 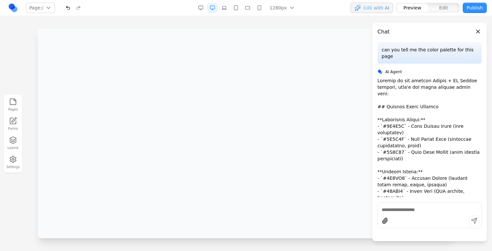 What do you see at coordinates (40, 8) in the screenshot?
I see `button: Page:/` at bounding box center [40, 8].